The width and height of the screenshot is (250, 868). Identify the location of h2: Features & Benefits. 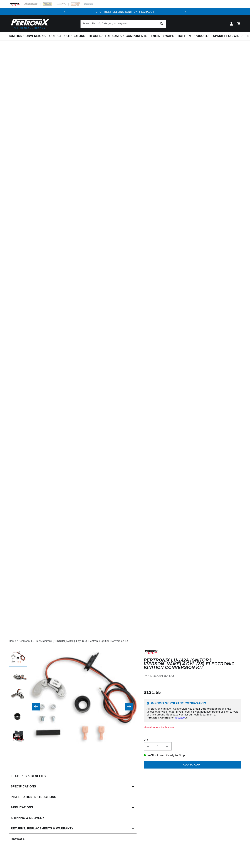
(28, 776).